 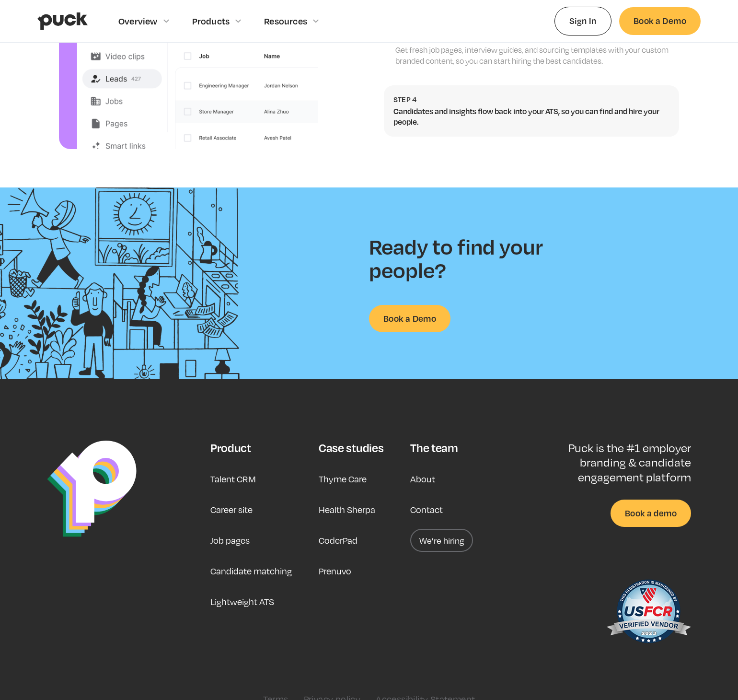 What do you see at coordinates (230, 447) in the screenshot?
I see `div: Product` at bounding box center [230, 447].